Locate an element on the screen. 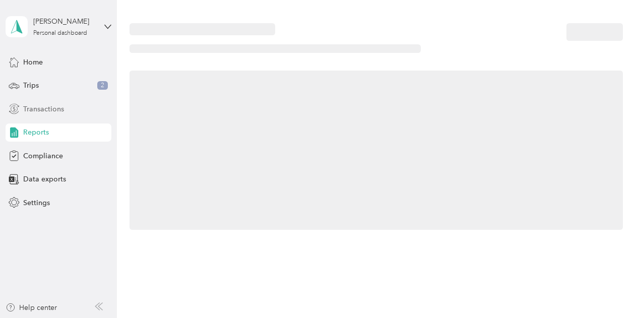 The width and height of the screenshot is (640, 318). span: Transactions is located at coordinates (43, 109).